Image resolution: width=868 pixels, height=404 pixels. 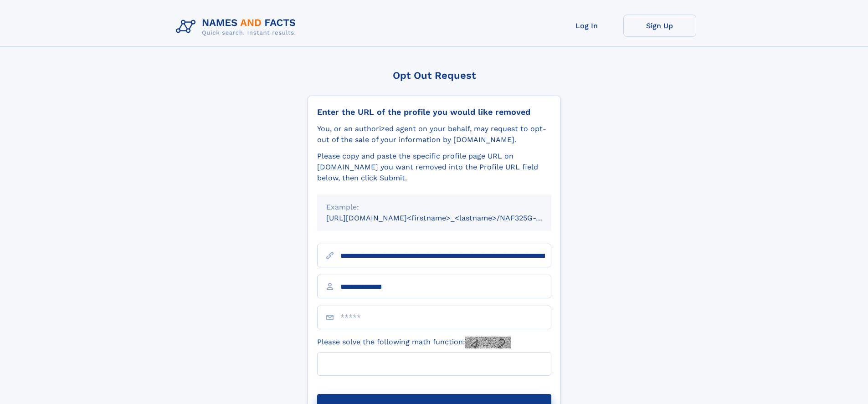 I want to click on div: Example:, so click(x=434, y=208).